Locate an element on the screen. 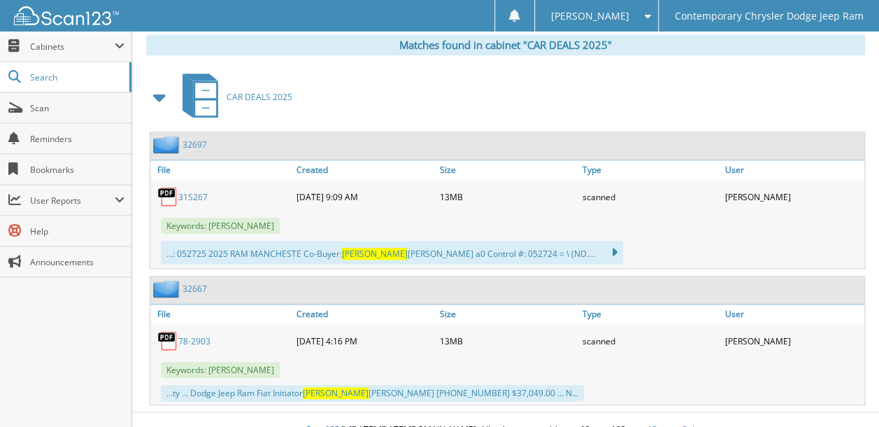 The width and height of the screenshot is (879, 427). span: Bookmarks is located at coordinates (77, 169).